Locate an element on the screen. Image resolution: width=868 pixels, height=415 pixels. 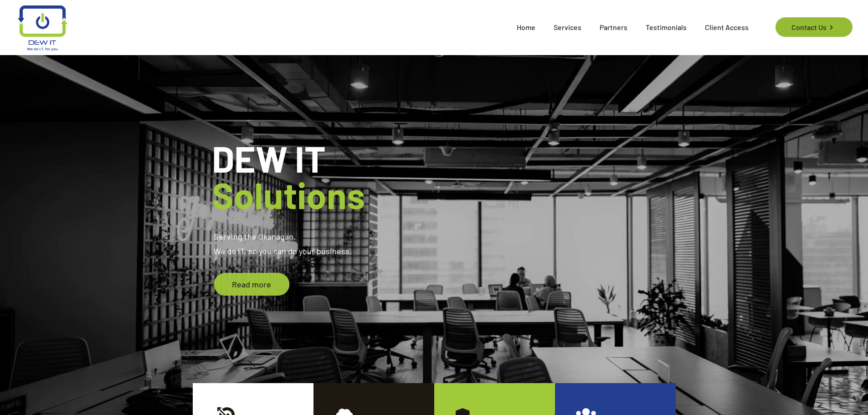
rs-layer: Serving the Okanagan. We do IT, so you can do your business. is located at coordinates (283, 244).